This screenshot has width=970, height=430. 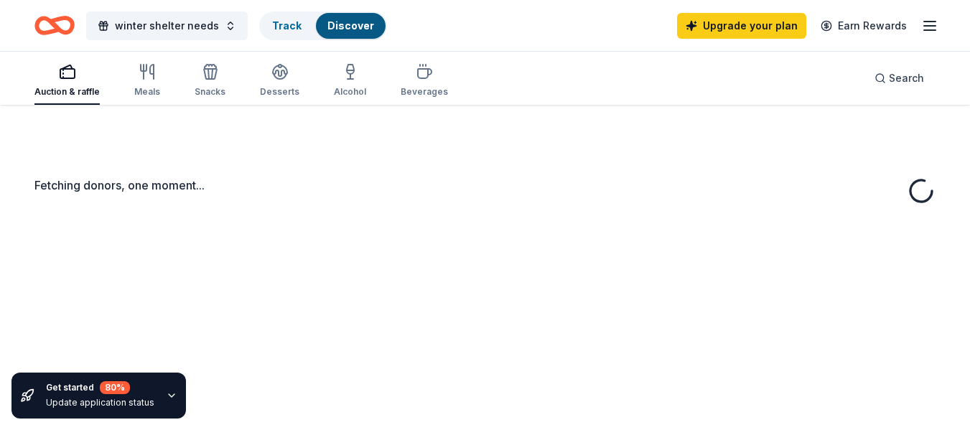 I want to click on button: Desserts, so click(x=279, y=81).